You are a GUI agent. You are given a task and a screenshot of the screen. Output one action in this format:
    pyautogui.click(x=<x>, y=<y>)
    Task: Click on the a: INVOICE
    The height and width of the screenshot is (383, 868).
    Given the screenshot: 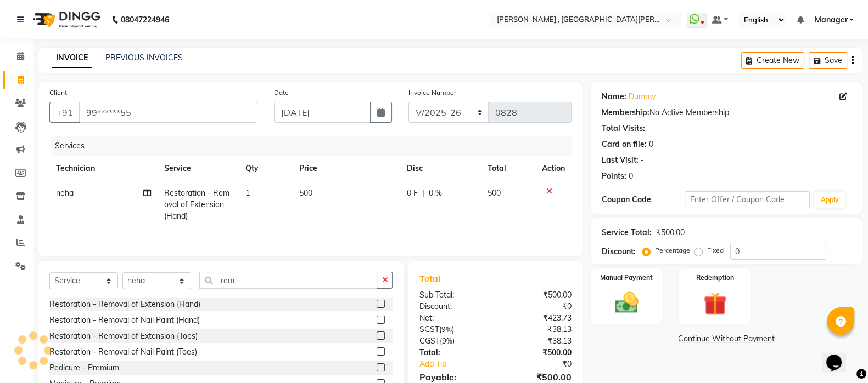 What is the action you would take?
    pyautogui.click(x=72, y=58)
    